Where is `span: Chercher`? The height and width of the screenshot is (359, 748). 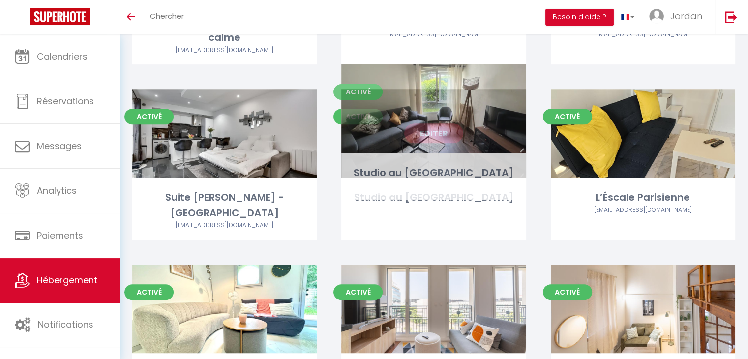
span: Chercher is located at coordinates (167, 16).